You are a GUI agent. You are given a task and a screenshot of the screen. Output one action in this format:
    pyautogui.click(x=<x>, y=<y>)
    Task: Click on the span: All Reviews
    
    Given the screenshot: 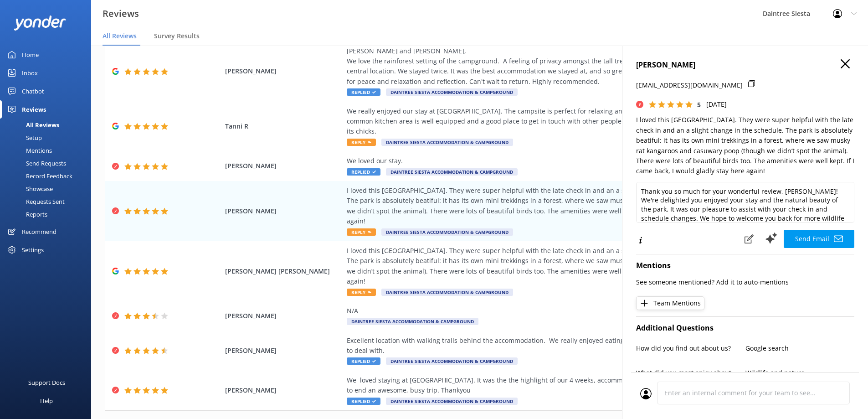 What is the action you would take?
    pyautogui.click(x=119, y=36)
    